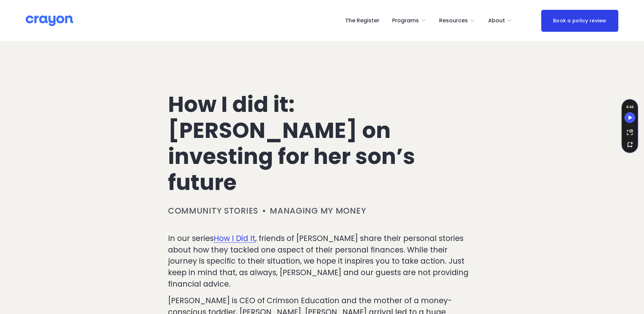  Describe the element at coordinates (213, 211) in the screenshot. I see `a: Community stories` at that location.